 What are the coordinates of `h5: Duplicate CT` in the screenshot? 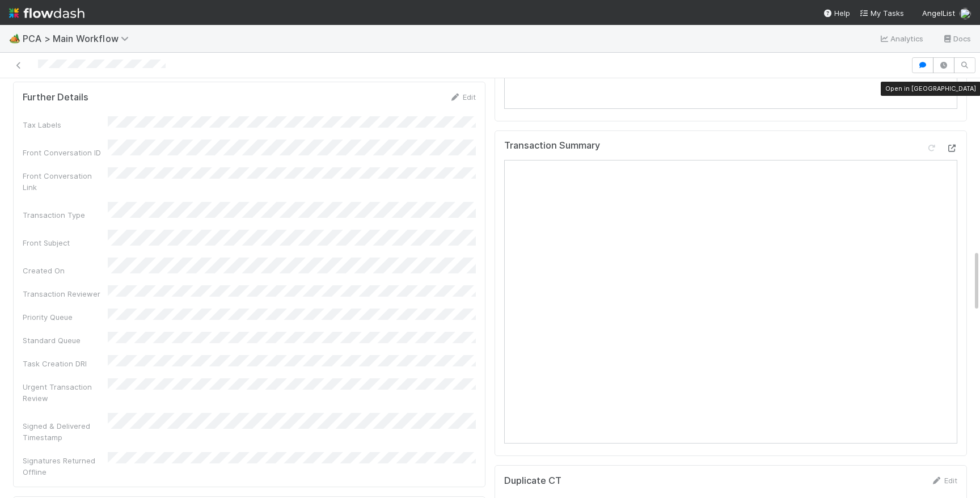 It's located at (532, 481).